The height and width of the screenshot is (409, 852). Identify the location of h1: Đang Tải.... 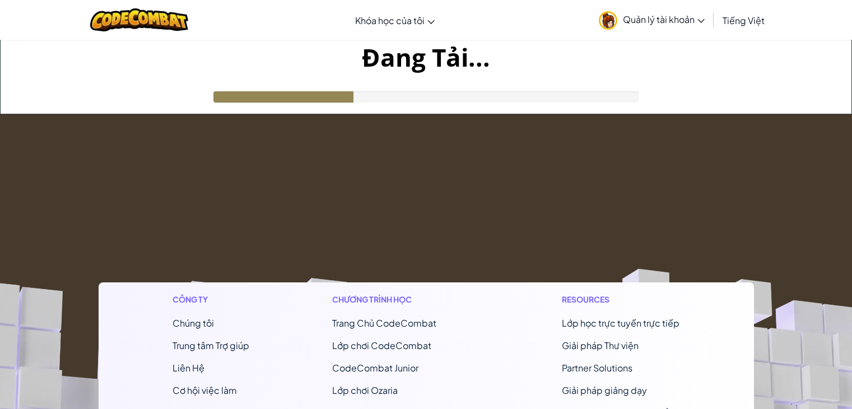
(426, 57).